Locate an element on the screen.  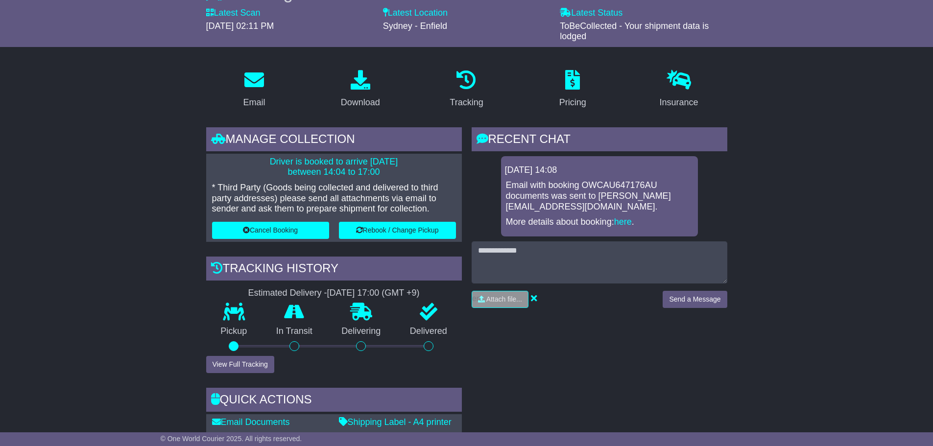
span: Sydney - Enfield is located at coordinates (415, 26).